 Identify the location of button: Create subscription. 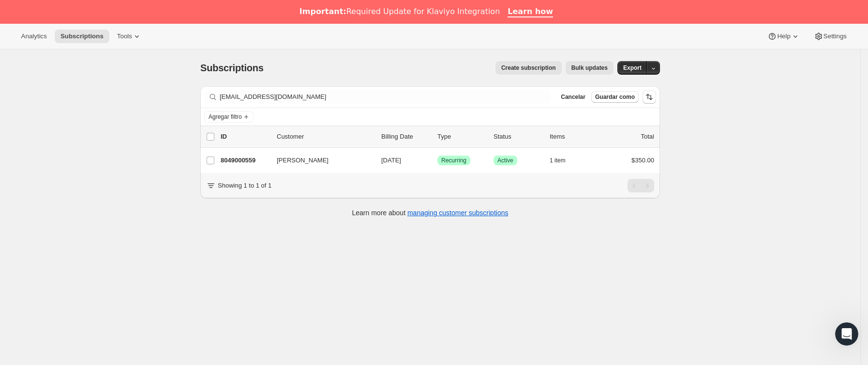
(528, 68).